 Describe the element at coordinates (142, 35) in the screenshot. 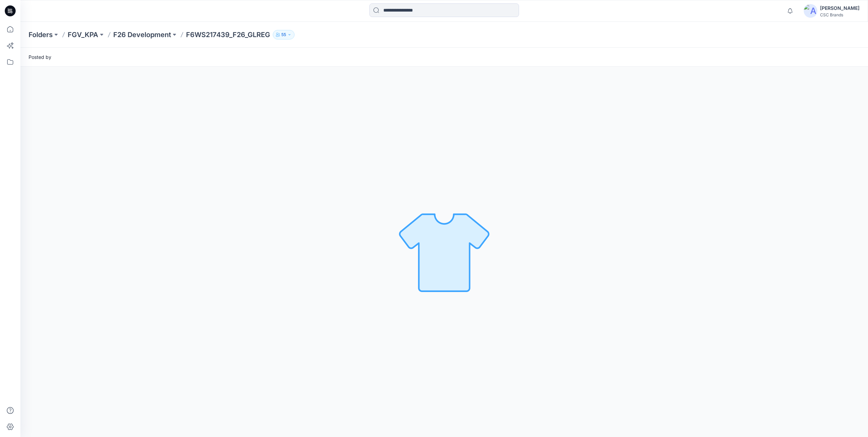

I see `p: F26 Development` at that location.